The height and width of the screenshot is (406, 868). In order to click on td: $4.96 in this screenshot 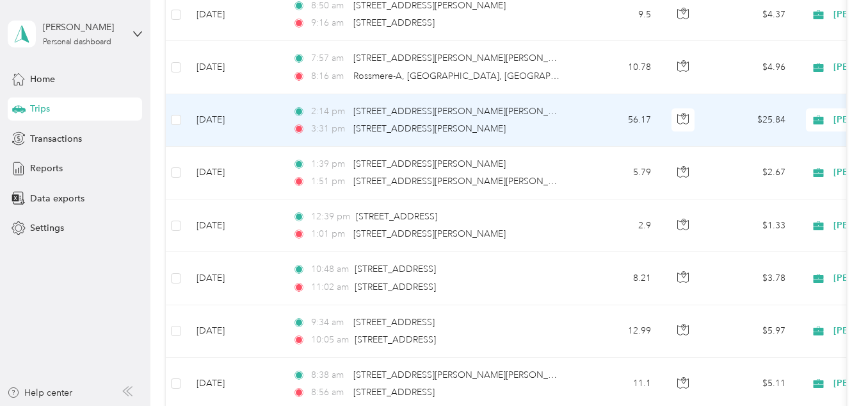, I will do `click(752, 67)`.